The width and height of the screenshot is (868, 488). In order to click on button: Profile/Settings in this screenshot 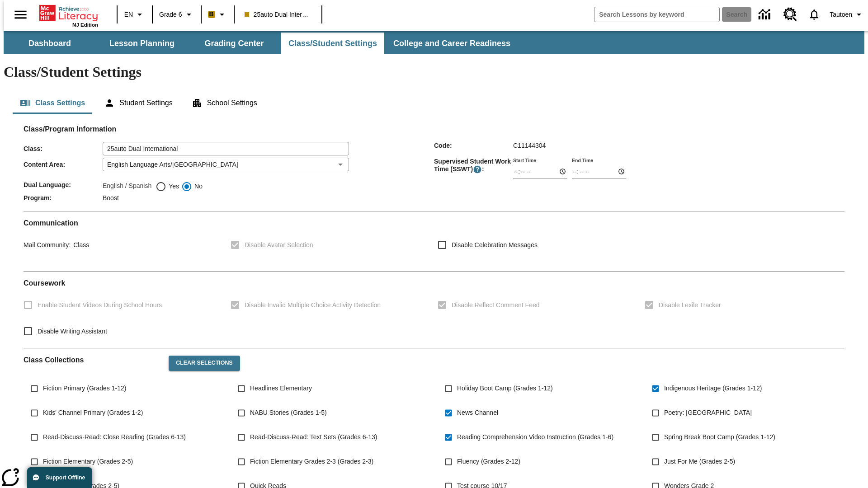, I will do `click(847, 15)`.